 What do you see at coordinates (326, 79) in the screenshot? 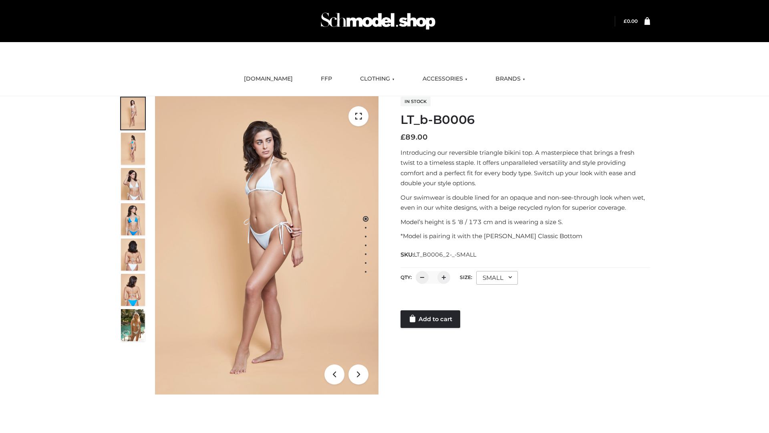
I see `a: FFP` at bounding box center [326, 79].